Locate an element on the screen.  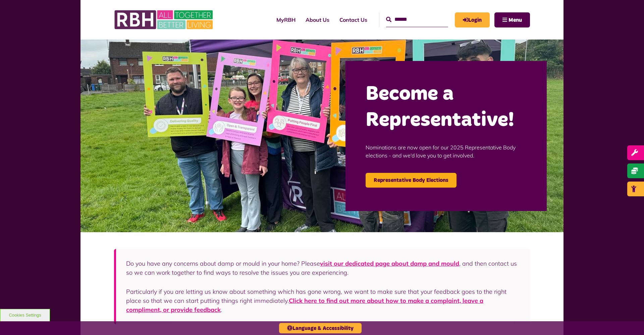
span: Menu is located at coordinates (516, 20).